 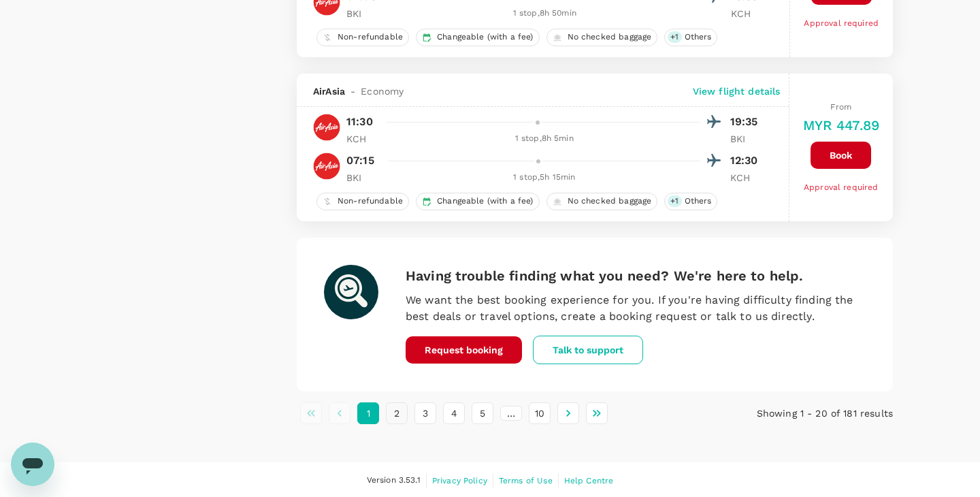 I want to click on span: Privacy Policy, so click(x=459, y=481).